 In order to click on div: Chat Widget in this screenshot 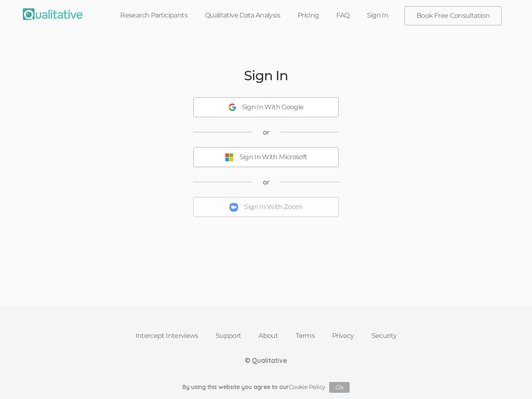, I will do `click(512, 379)`.